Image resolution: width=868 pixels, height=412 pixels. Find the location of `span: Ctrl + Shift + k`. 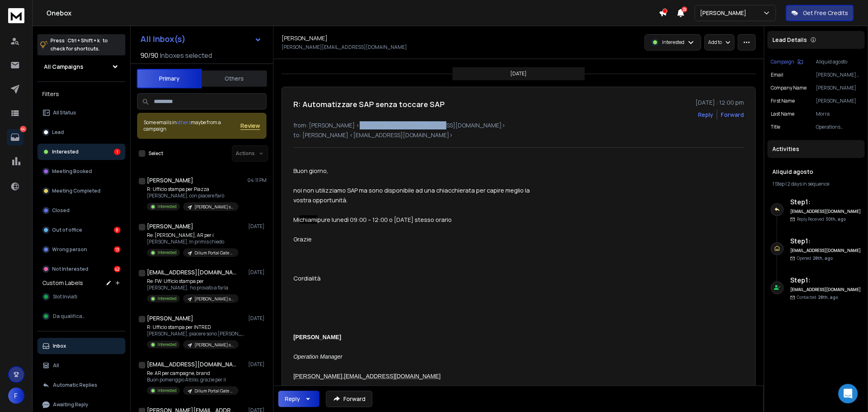

span: Ctrl + Shift + k is located at coordinates (83, 40).